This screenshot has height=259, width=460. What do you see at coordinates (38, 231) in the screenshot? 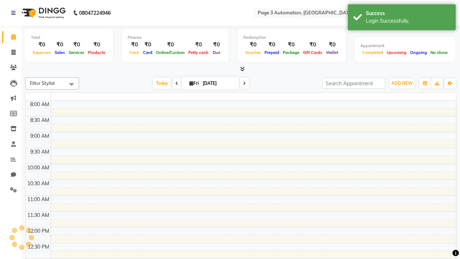
I see `div: 12:00 PM` at bounding box center [38, 231].